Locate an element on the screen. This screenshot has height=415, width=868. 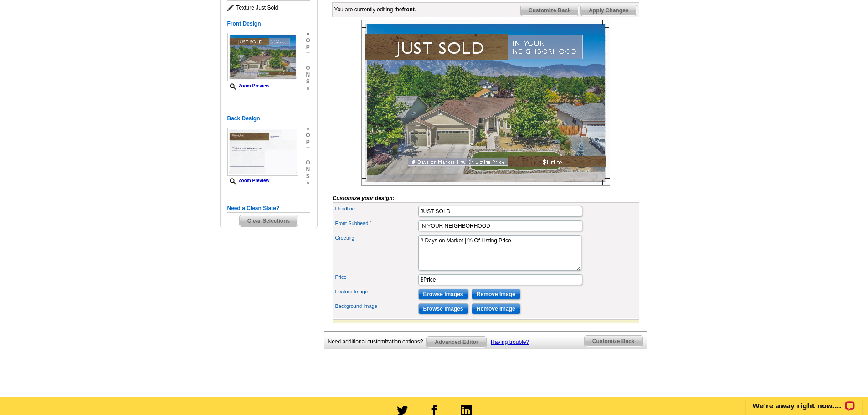
label: Feature Image is located at coordinates (376, 292).